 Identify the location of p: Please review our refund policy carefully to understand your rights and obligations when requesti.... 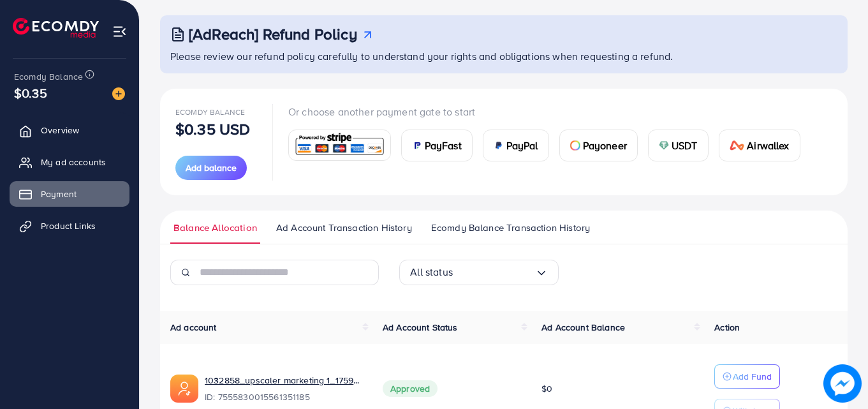
(505, 56).